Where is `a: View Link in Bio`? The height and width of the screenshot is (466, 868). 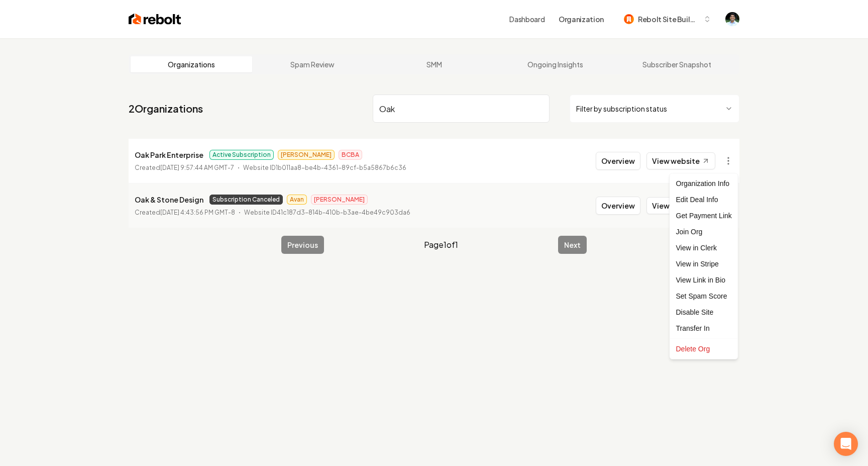 a: View Link in Bio is located at coordinates (704, 280).